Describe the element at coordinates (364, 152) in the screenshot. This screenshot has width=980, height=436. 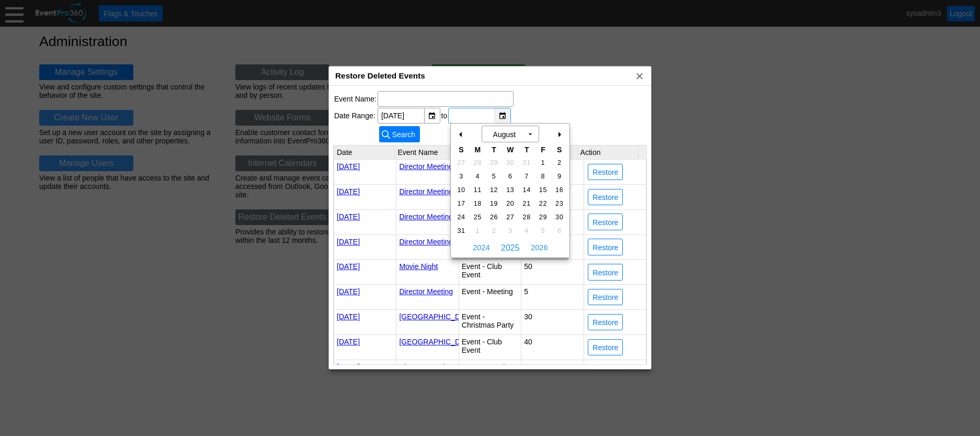
I see `th: Date` at that location.